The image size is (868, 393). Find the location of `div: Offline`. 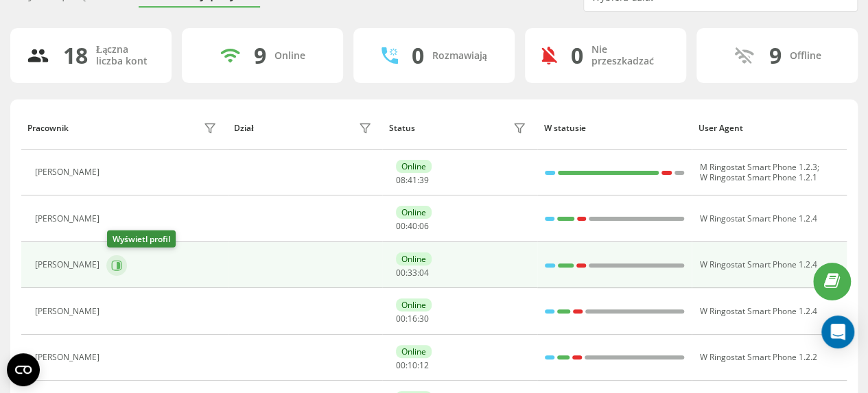

div: Offline is located at coordinates (806, 55).